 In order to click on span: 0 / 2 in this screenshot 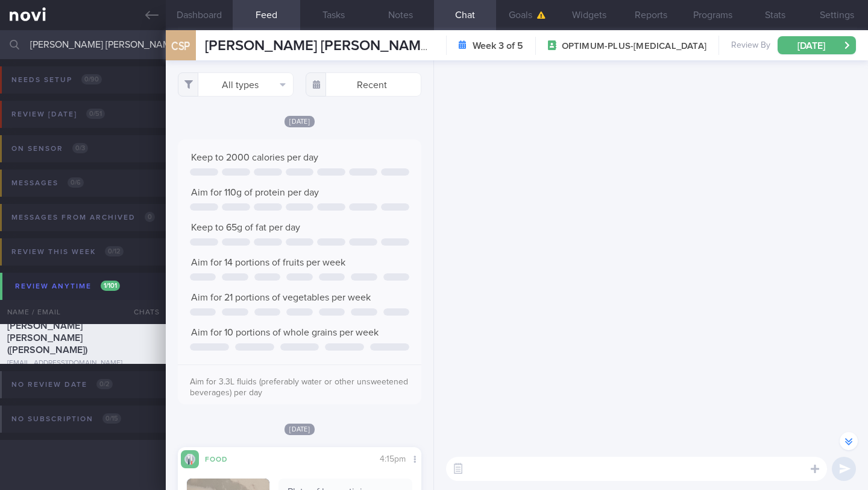, I will do `click(104, 384)`.